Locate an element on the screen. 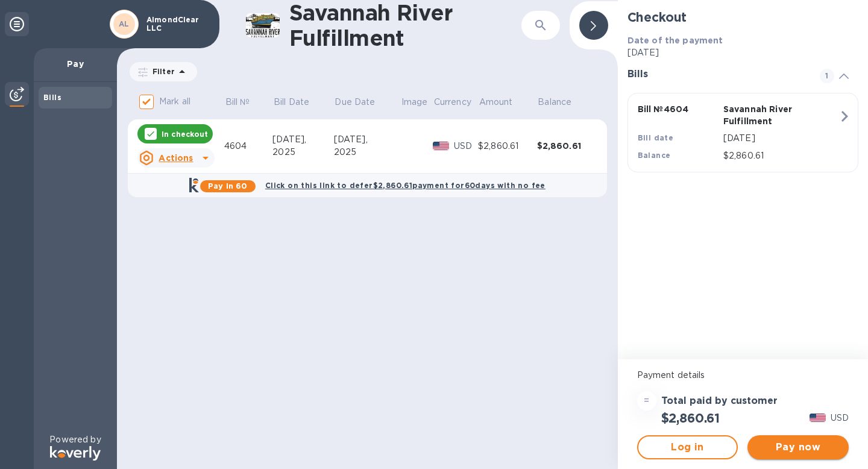 The image size is (868, 469). p: Bill Date is located at coordinates (291, 102).